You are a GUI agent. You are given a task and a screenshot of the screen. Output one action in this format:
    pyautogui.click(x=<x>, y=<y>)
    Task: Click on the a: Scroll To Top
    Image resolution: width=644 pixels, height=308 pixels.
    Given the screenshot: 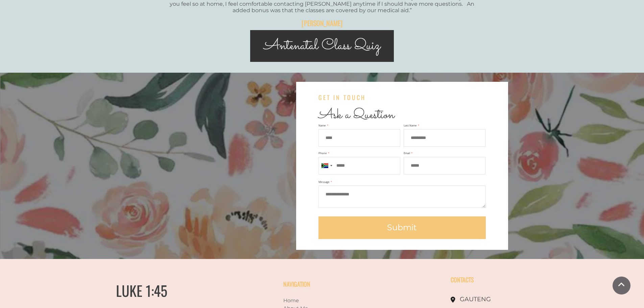 What is the action you would take?
    pyautogui.click(x=621, y=285)
    